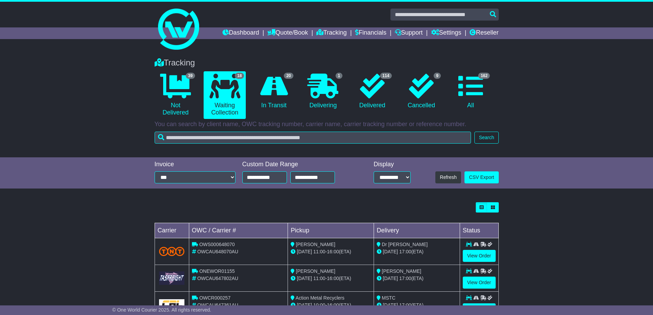 The height and width of the screenshot is (315, 653). I want to click on span: 18, so click(239, 76).